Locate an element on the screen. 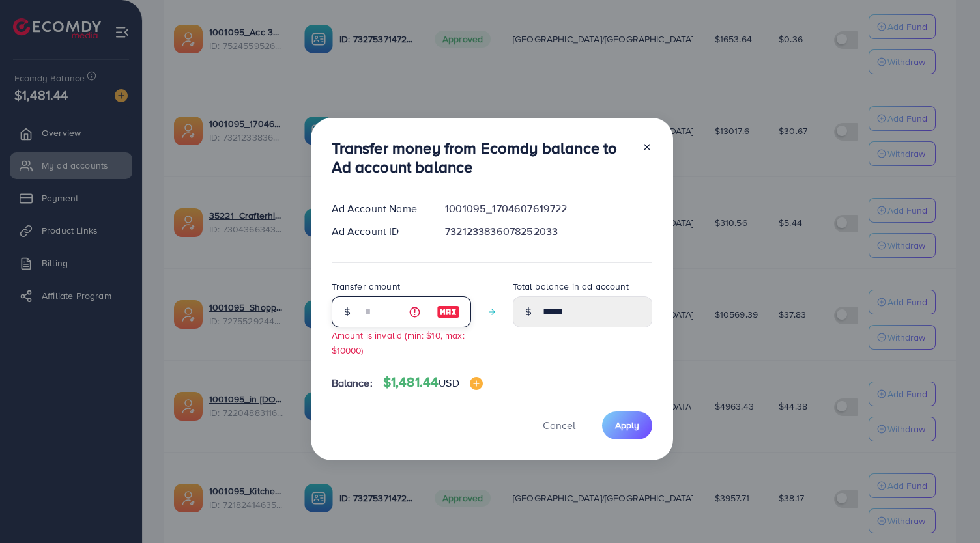  label: Total balance in ad account is located at coordinates (571, 287).